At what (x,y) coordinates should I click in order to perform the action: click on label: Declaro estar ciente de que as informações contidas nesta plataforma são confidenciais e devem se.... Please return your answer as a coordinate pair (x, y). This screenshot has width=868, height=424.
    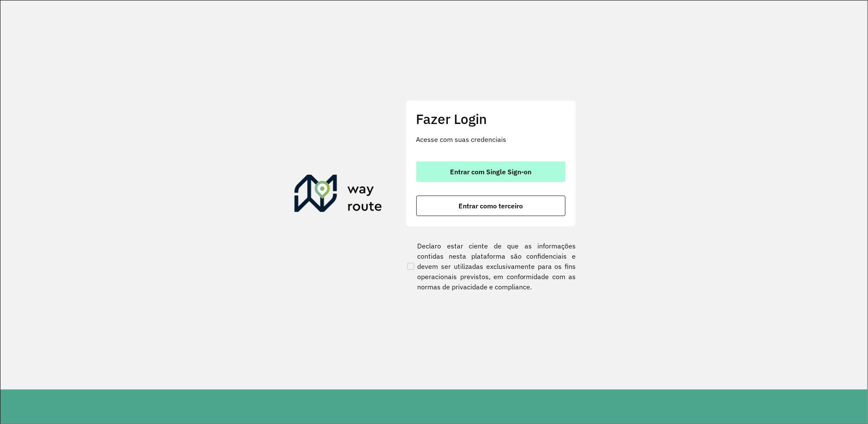
    Looking at the image, I should click on (491, 266).